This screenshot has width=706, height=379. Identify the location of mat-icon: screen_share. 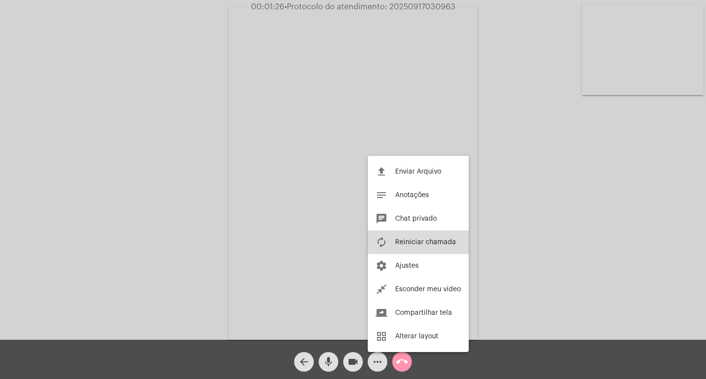
(381, 313).